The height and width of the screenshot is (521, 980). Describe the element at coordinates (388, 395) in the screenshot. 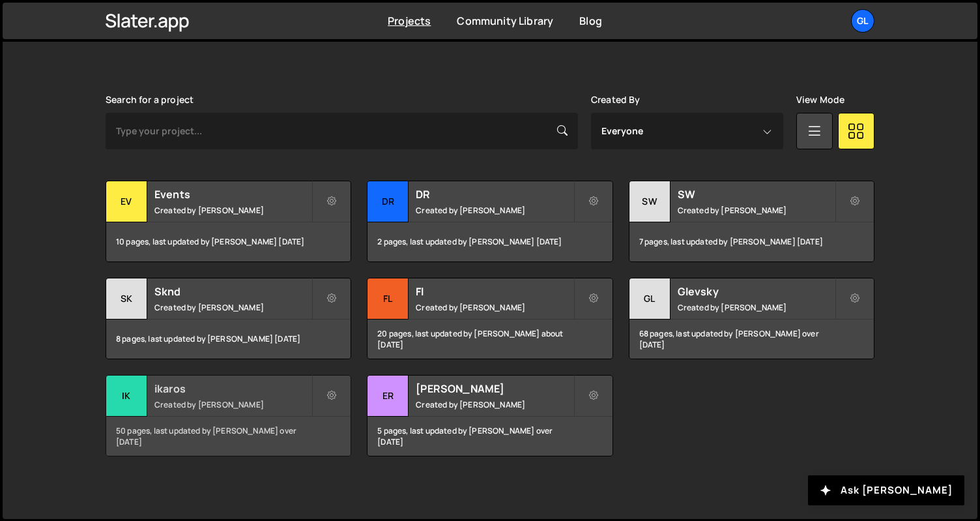

I see `div: Er` at that location.